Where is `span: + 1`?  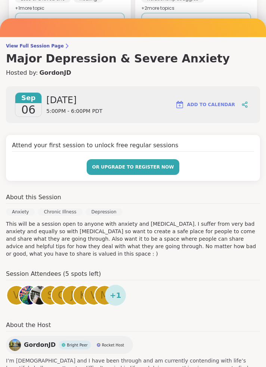 span: + 1 is located at coordinates (115, 295).